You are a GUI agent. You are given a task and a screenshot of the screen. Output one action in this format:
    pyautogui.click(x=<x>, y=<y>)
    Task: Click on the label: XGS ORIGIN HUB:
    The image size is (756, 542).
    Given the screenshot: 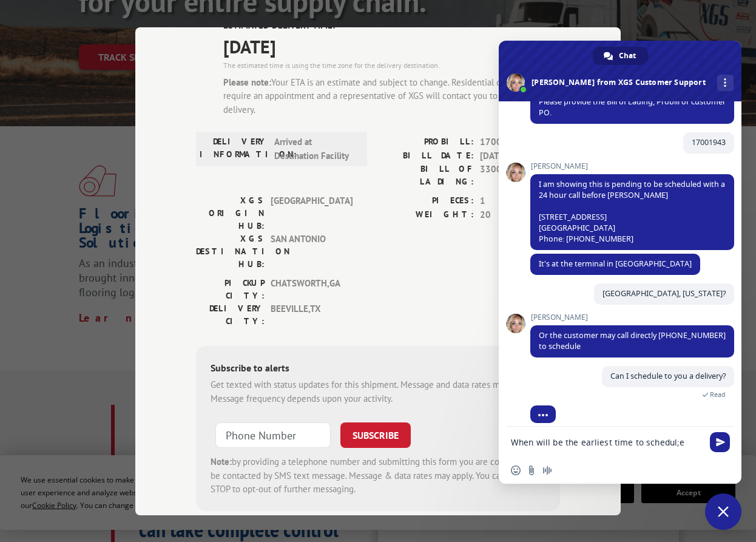 What is the action you would take?
    pyautogui.click(x=230, y=213)
    